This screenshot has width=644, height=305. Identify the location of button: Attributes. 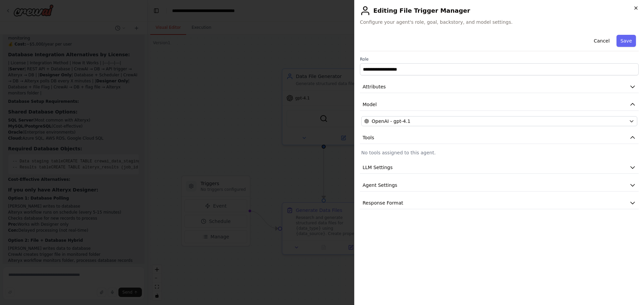
(499, 87).